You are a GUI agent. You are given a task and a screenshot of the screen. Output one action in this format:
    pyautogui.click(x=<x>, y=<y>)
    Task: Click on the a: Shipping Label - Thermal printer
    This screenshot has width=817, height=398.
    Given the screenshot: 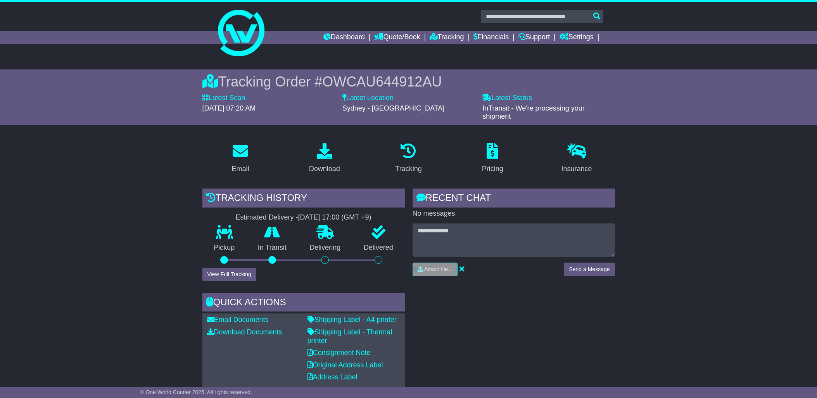 What is the action you would take?
    pyautogui.click(x=350, y=336)
    